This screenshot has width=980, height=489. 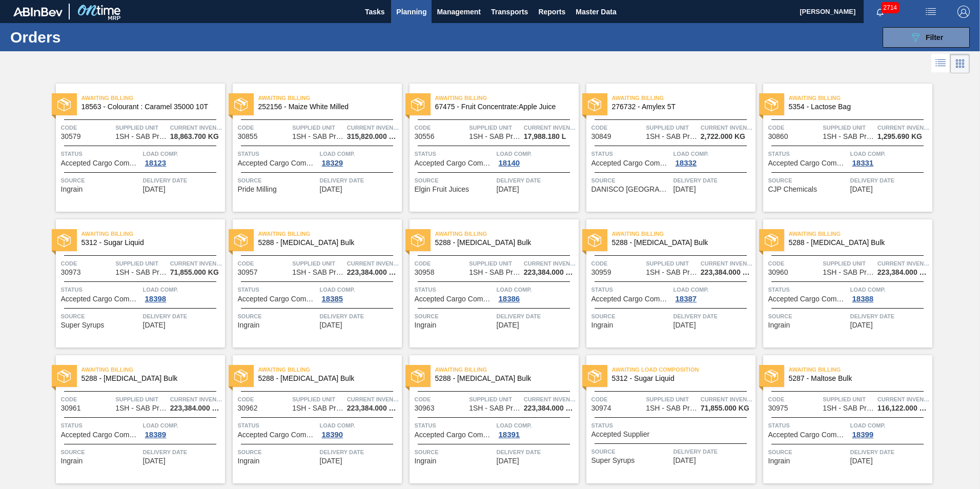 I want to click on span: 30855, so click(x=247, y=136).